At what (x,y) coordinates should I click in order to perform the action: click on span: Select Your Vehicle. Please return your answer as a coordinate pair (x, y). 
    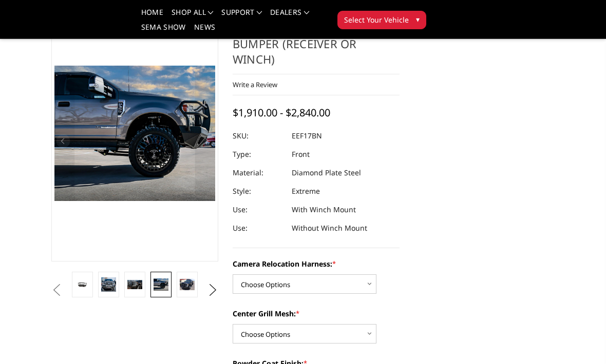
    Looking at the image, I should click on (376, 20).